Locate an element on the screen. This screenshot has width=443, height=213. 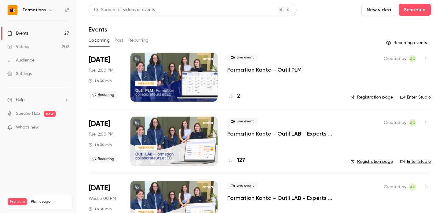
span: Plan usage is located at coordinates (50, 201).